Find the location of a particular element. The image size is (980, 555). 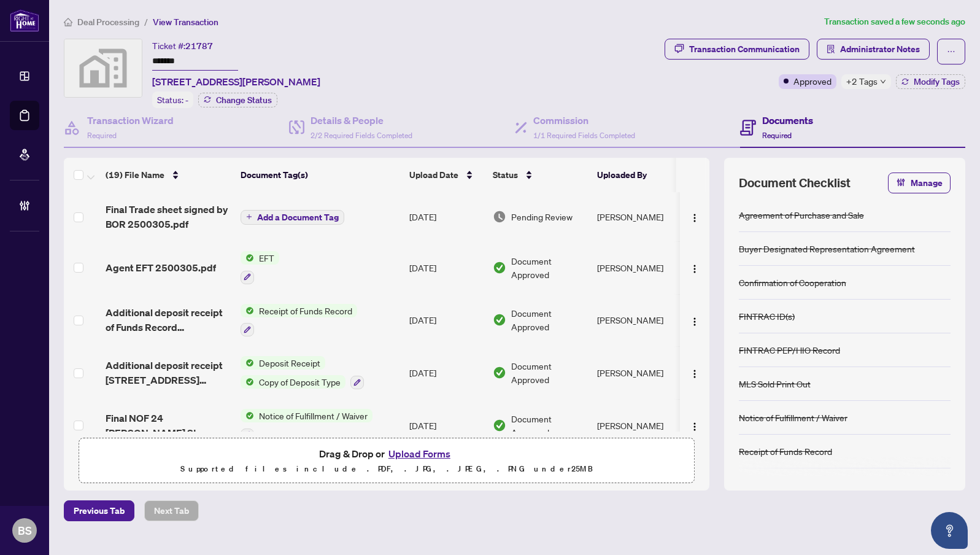

span: Drag & Drop or is located at coordinates (387, 453).